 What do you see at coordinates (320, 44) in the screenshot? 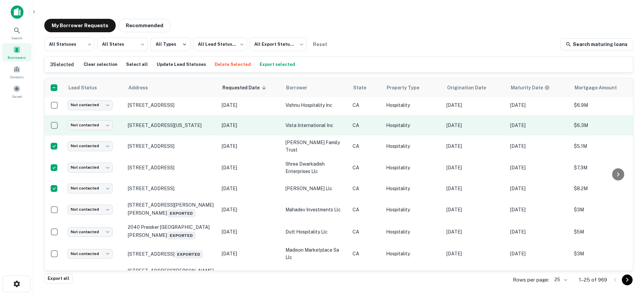
I see `button: Reset` at bounding box center [320, 44].